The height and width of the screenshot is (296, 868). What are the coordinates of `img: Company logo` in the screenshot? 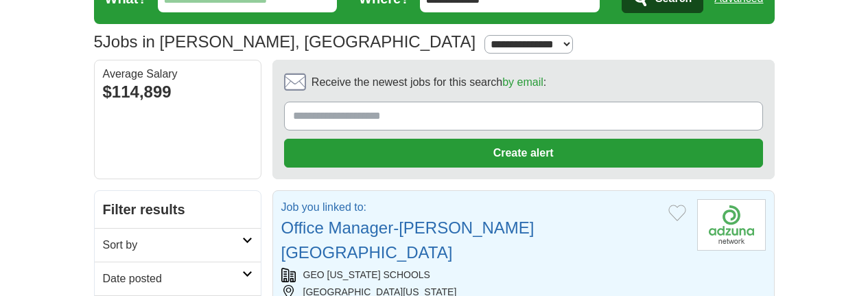 It's located at (732, 224).